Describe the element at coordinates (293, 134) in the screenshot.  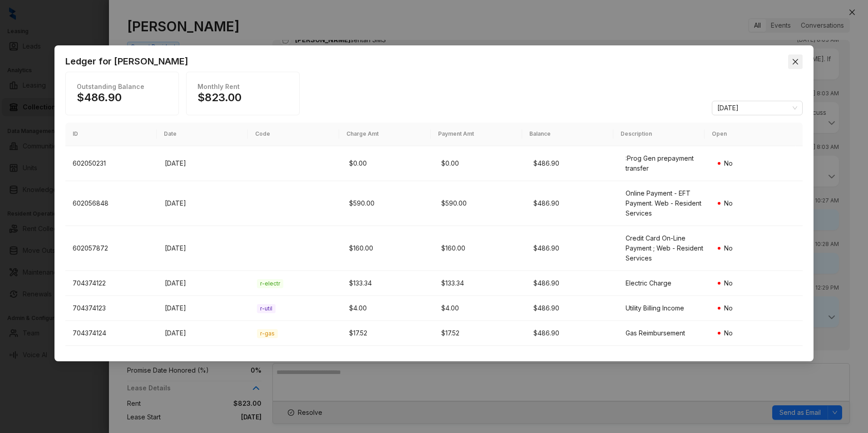
I see `th: Code` at that location.